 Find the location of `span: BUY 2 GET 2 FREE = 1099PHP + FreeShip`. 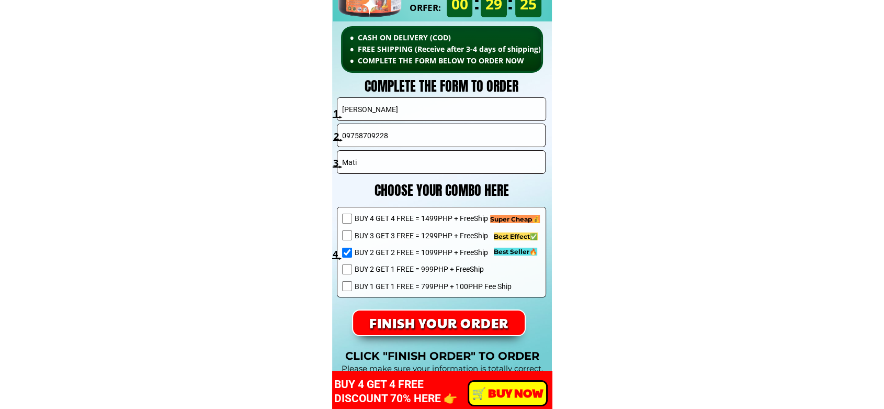

span: BUY 2 GET 2 FREE = 1099PHP + FreeShip is located at coordinates (433, 252).